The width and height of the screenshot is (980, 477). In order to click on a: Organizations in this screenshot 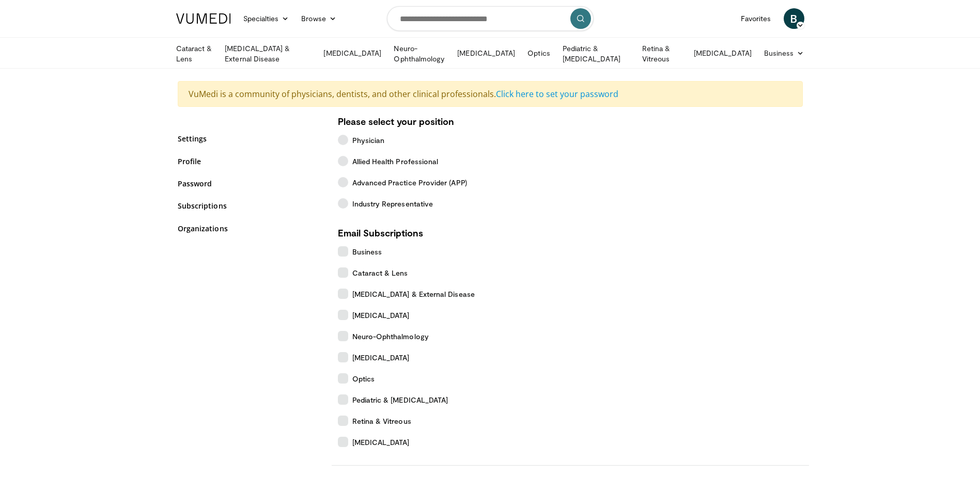, I will do `click(250, 229)`.